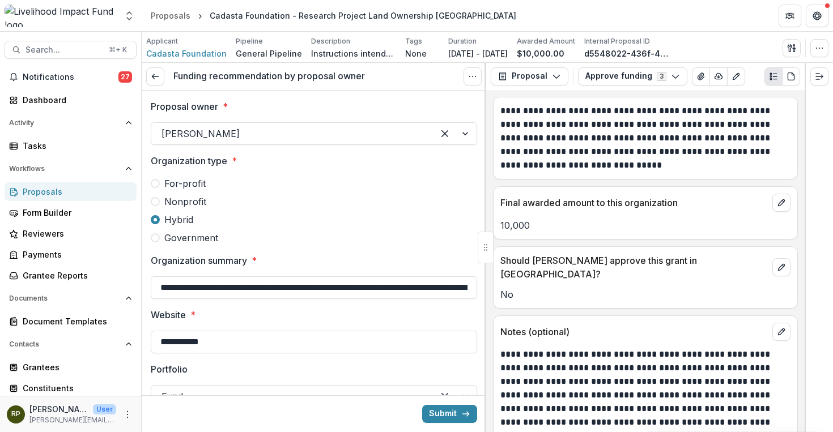 The width and height of the screenshot is (833, 432). What do you see at coordinates (70, 275) in the screenshot?
I see `a: Grantee Reports` at bounding box center [70, 275].